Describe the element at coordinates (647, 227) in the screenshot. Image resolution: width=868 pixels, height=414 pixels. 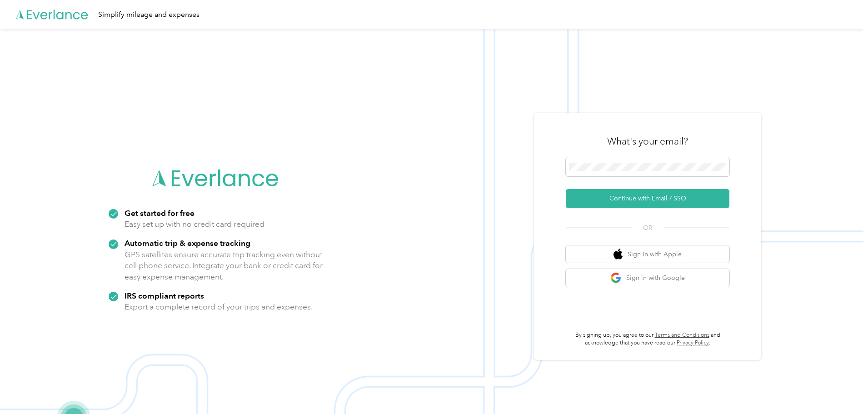
I see `span: OR` at that location.